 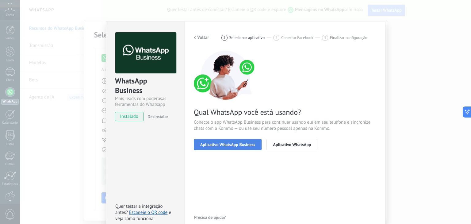 What do you see at coordinates (228, 145) in the screenshot?
I see `button: Aplicativo WhatsApp Business` at bounding box center [228, 145].